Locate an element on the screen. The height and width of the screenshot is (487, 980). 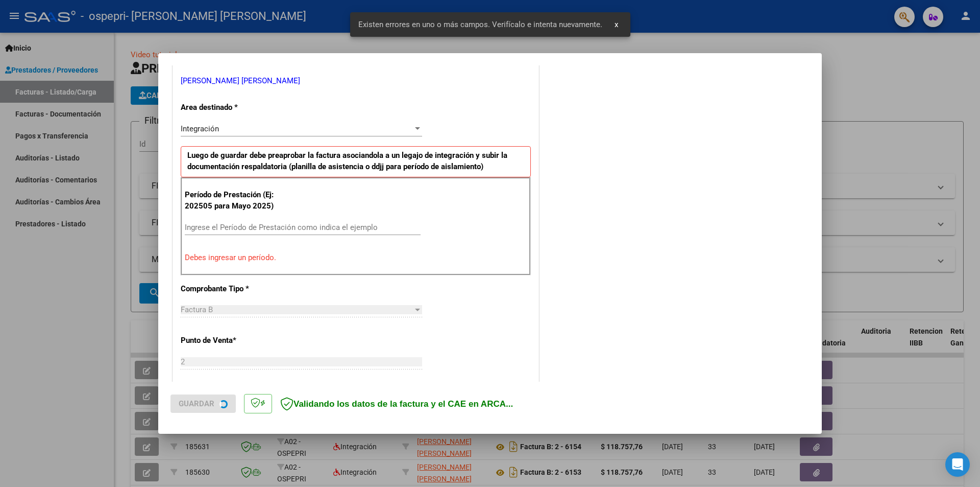
span: x is located at coordinates (616, 24).